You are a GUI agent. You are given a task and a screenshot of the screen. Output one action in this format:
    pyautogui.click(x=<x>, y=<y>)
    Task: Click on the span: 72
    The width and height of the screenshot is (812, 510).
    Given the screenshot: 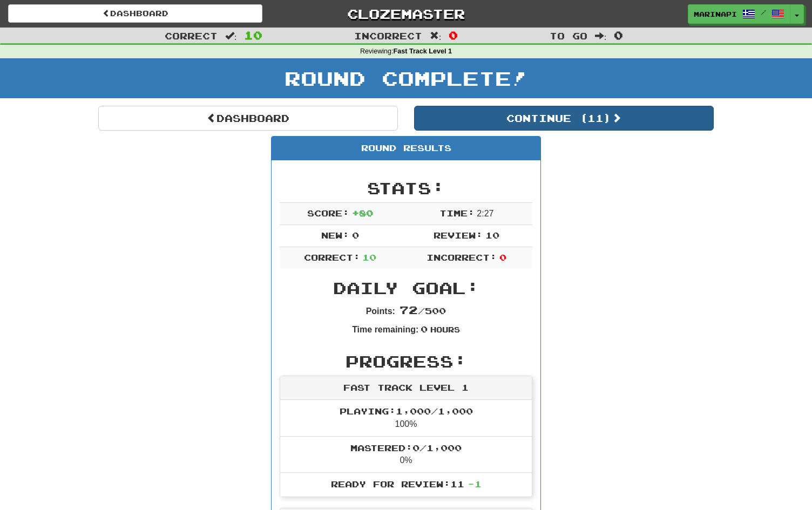 What is the action you would take?
    pyautogui.click(x=409, y=310)
    